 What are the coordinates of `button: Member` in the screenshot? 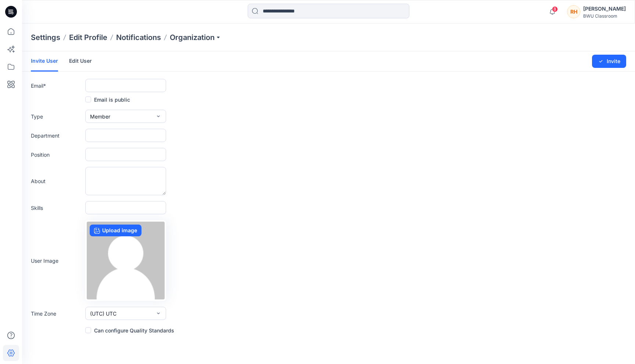 It's located at (126, 116).